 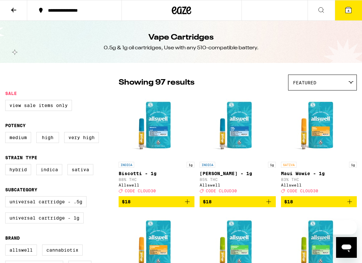 What do you see at coordinates (44, 218) in the screenshot?
I see `label: Universal Cartridge - 1g` at bounding box center [44, 218].